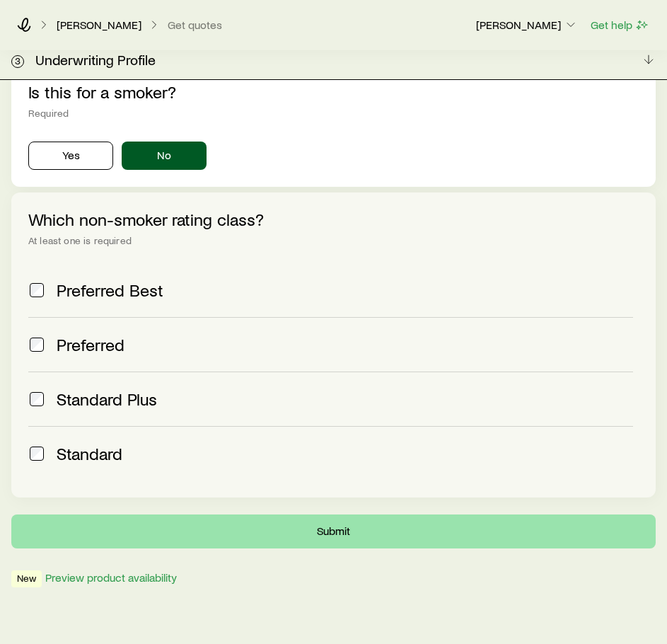 This screenshot has height=644, width=667. I want to click on span: New, so click(26, 580).